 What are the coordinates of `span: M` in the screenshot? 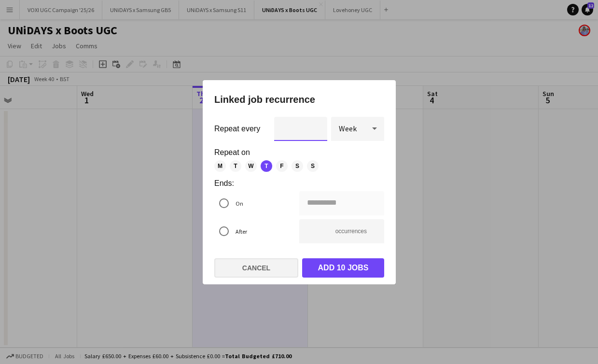 It's located at (220, 166).